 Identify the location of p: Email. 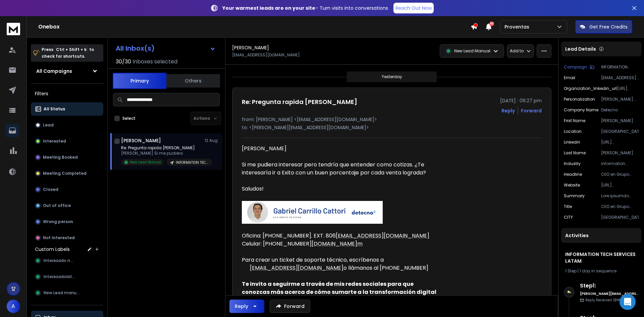
(569, 78).